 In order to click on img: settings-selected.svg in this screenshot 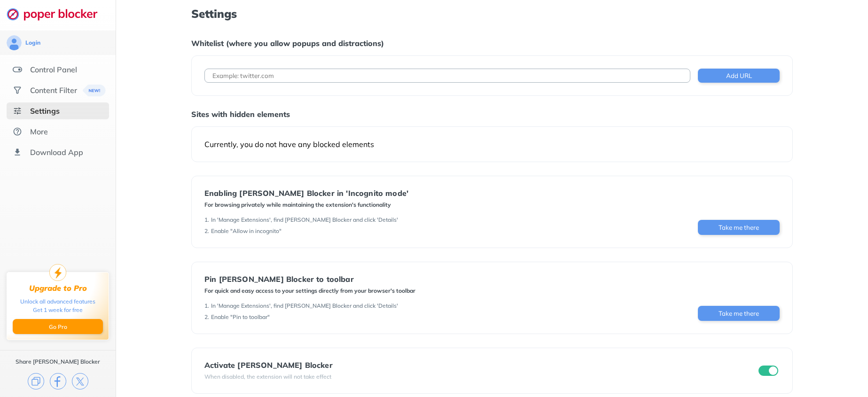, I will do `click(18, 111)`.